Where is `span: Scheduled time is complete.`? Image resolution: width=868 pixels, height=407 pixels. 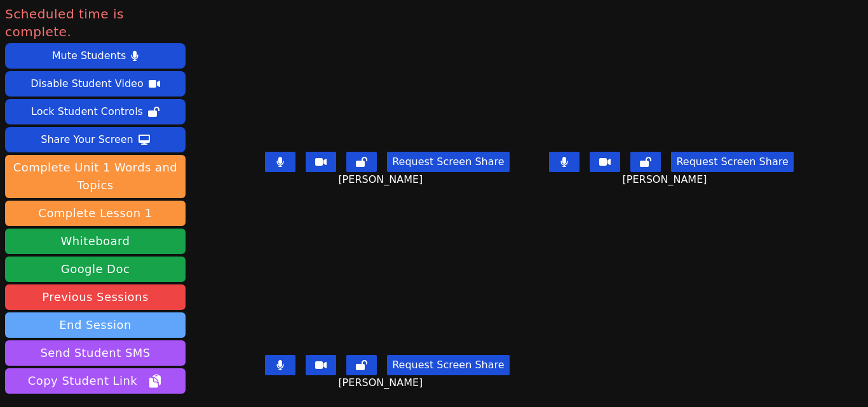
span: Scheduled time is complete. is located at coordinates (96, 23).